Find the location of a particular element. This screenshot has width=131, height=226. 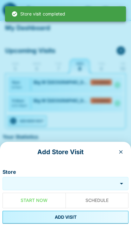

div: Store visit completed is located at coordinates (38, 14).